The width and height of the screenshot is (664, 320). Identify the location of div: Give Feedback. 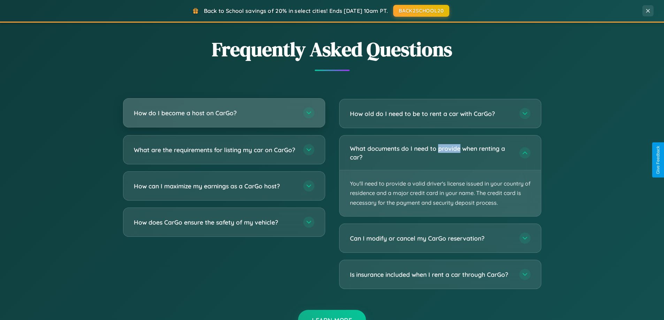
(658, 160).